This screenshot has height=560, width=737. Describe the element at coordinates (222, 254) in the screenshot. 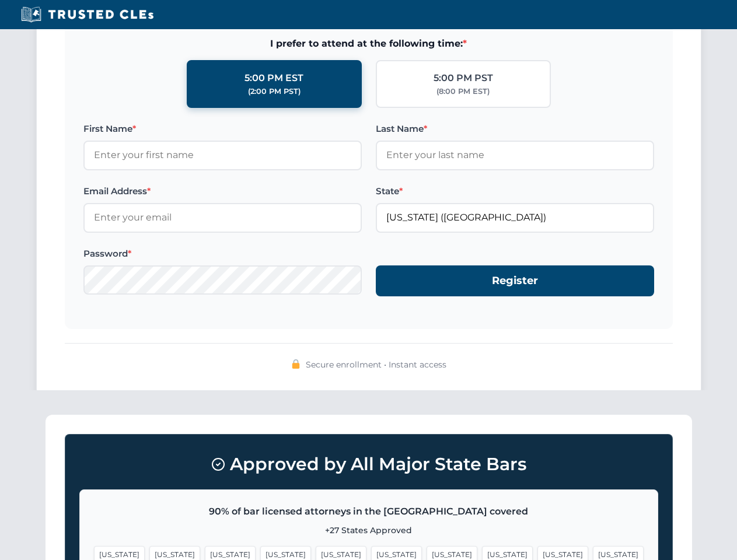

I see `label: Password` at that location.